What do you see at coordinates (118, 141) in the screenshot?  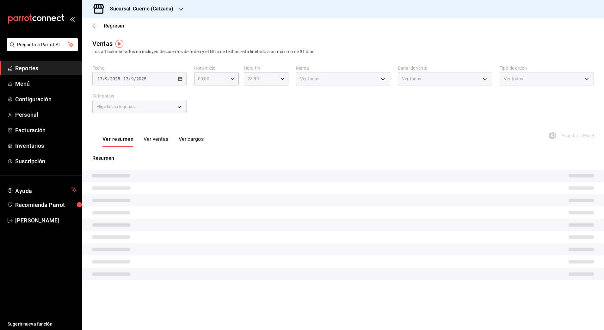 I see `button: Ver resumen` at bounding box center [118, 141].